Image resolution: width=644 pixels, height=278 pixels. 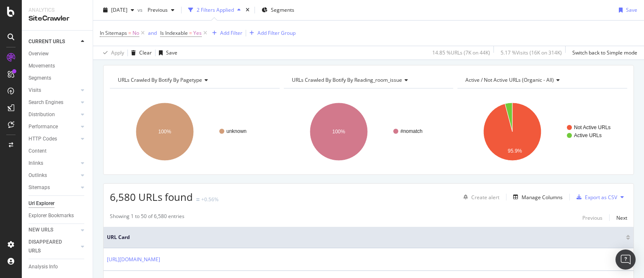 I want to click on button: Export as CSV, so click(x=595, y=197).